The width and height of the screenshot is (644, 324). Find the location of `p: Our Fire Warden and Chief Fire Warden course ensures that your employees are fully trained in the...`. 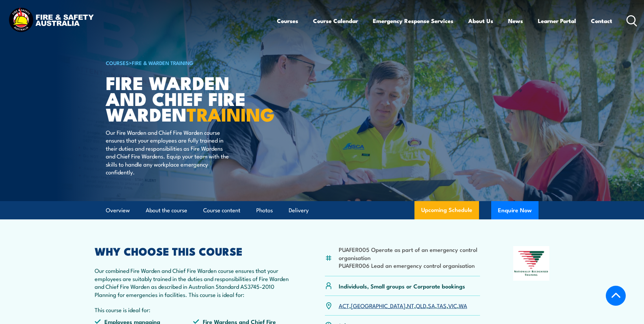

p: Our Fire Warden and Chief Fire Warden course ensures that your employees are fully trained in the... is located at coordinates (167, 152).